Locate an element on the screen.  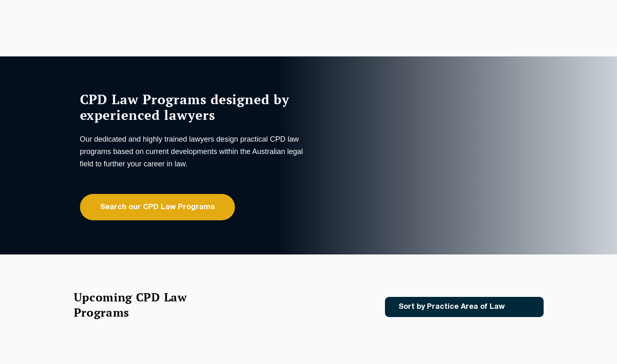
a: Sort by Practice Area of Law is located at coordinates (464, 307).